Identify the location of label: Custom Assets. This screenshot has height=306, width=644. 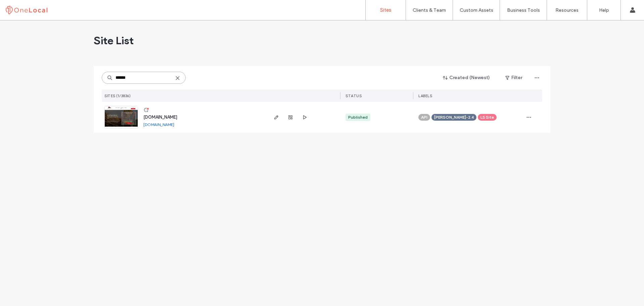
(476, 10).